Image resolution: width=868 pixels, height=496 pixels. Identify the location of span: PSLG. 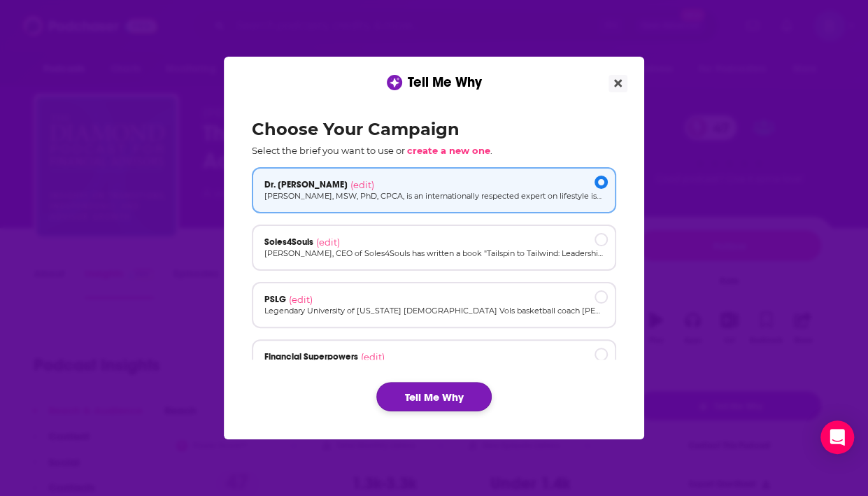
(274, 299).